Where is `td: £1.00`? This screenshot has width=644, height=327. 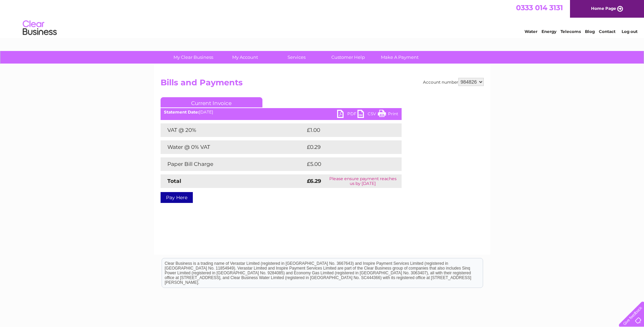
td: £1.00 is located at coordinates (345, 130).